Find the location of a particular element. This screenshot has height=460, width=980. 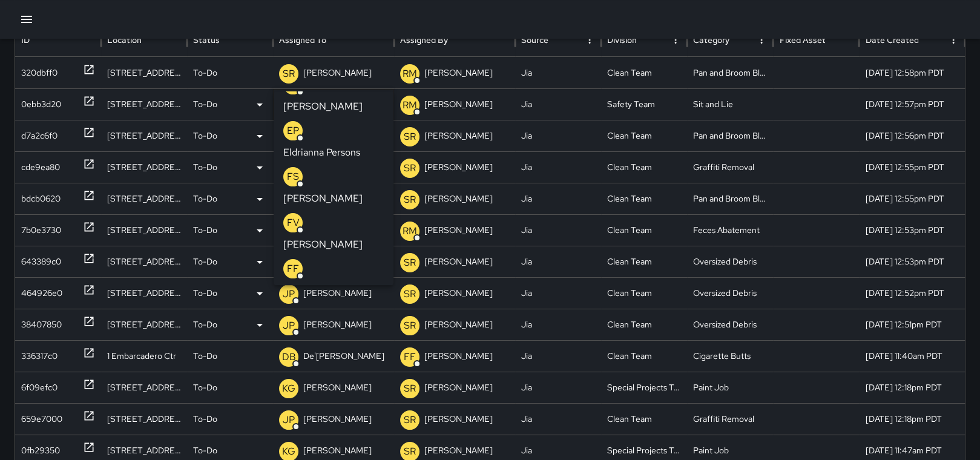

div: 643389c0 is located at coordinates (42, 261).